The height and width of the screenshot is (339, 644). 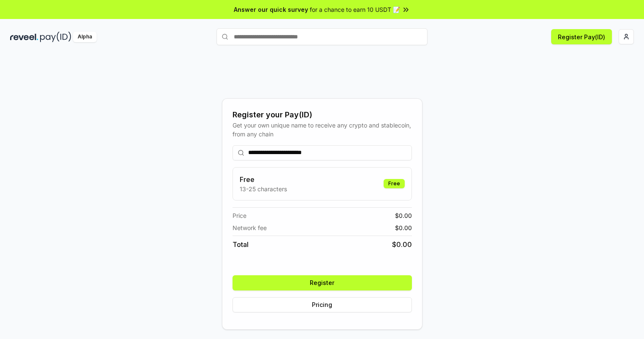 I want to click on div: Alpha, so click(x=85, y=37).